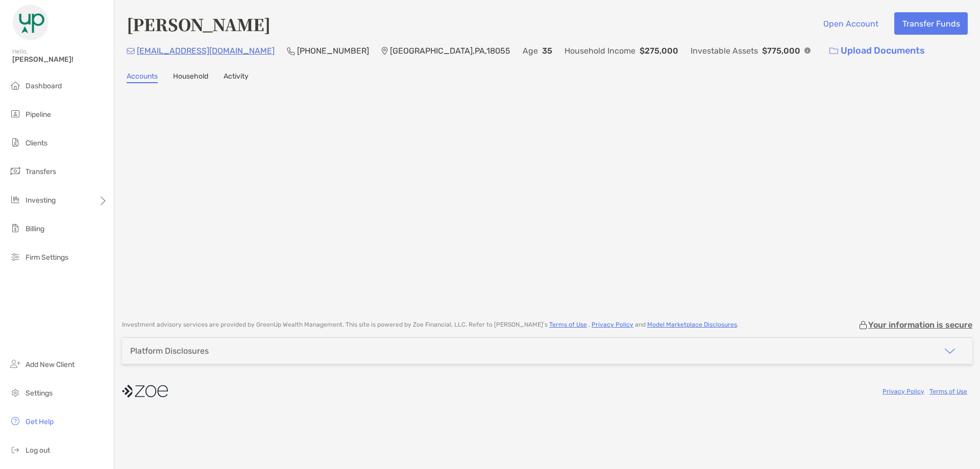  Describe the element at coordinates (877, 51) in the screenshot. I see `a: Upload Documents` at that location.